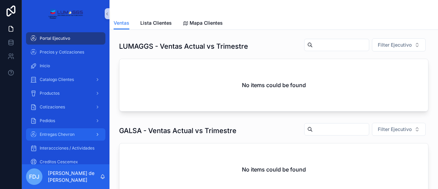  What do you see at coordinates (66, 79) in the screenshot?
I see `a: Catalogo Clientes` at bounding box center [66, 79].